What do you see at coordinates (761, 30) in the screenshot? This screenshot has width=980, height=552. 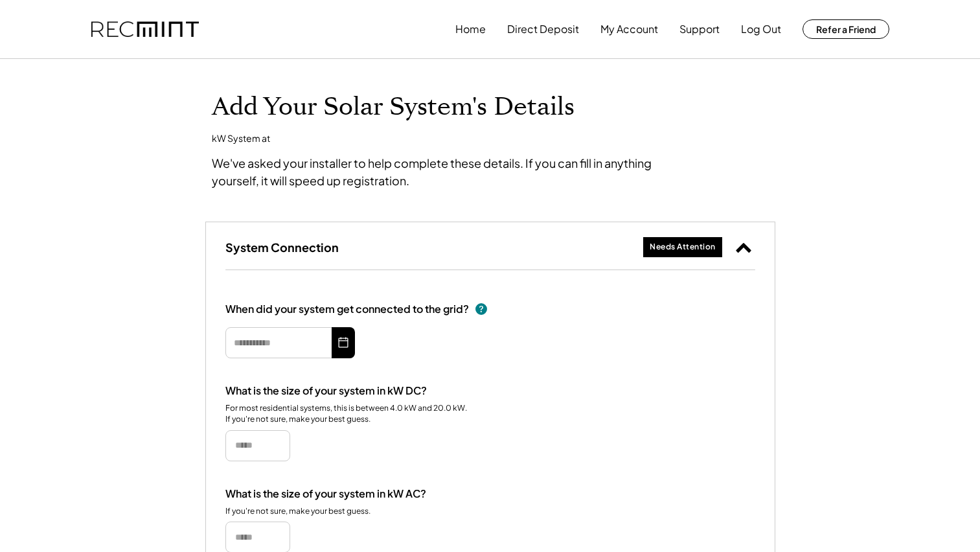 I see `button: Log Out` at bounding box center [761, 30].